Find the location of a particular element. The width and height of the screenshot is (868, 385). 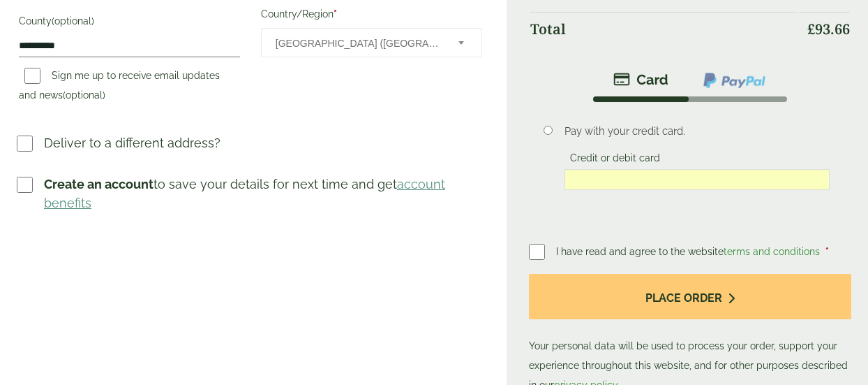

input: Sign me up to receive email updates and news(optional) is located at coordinates (32, 76).